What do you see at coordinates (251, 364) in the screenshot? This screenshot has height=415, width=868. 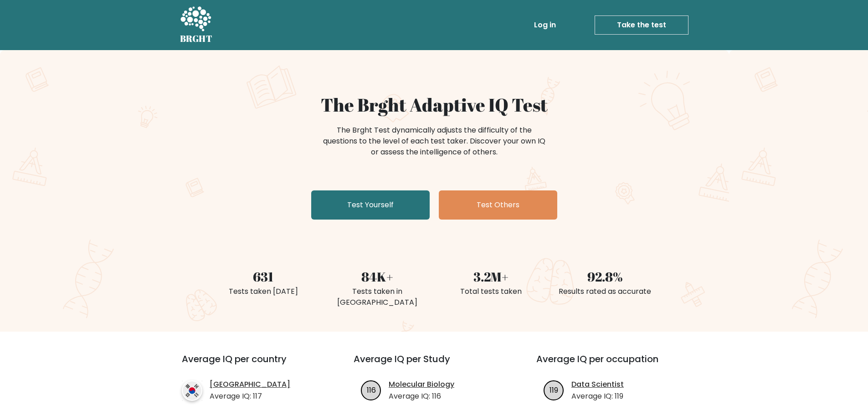 I see `h3: Average IQ per country` at bounding box center [251, 364].